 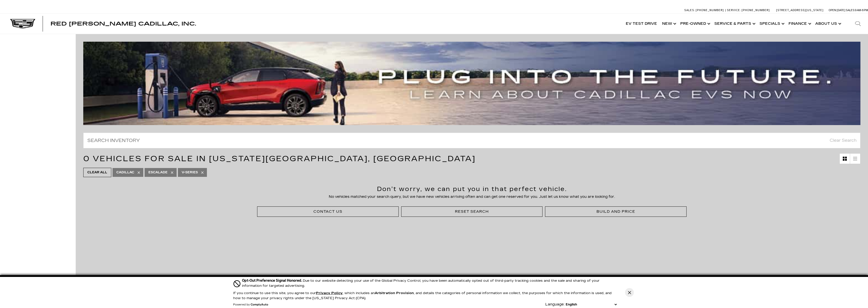 I want to click on div: Due to our website detecting your use of the Global Privacy Control, you have been automatically ..., so click(x=430, y=283).